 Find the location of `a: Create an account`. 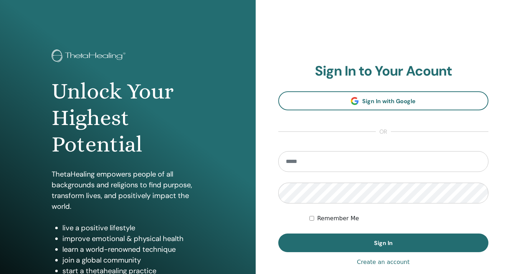

a: Create an account is located at coordinates (383, 262).